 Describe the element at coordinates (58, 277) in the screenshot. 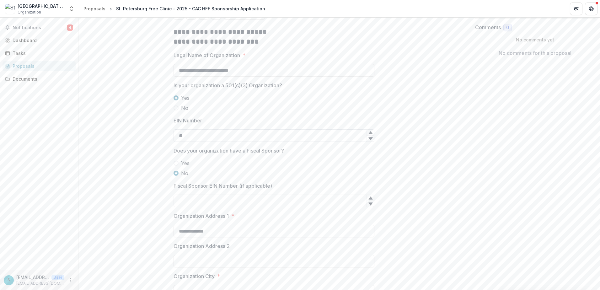

I see `p: User` at that location.